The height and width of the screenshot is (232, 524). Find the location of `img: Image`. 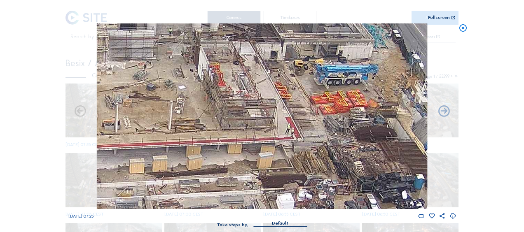

img: Image is located at coordinates (262, 116).